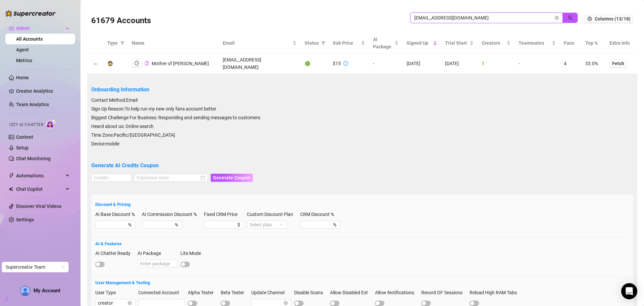  Describe the element at coordinates (151, 253) in the screenshot. I see `label: AI Package` at that location.